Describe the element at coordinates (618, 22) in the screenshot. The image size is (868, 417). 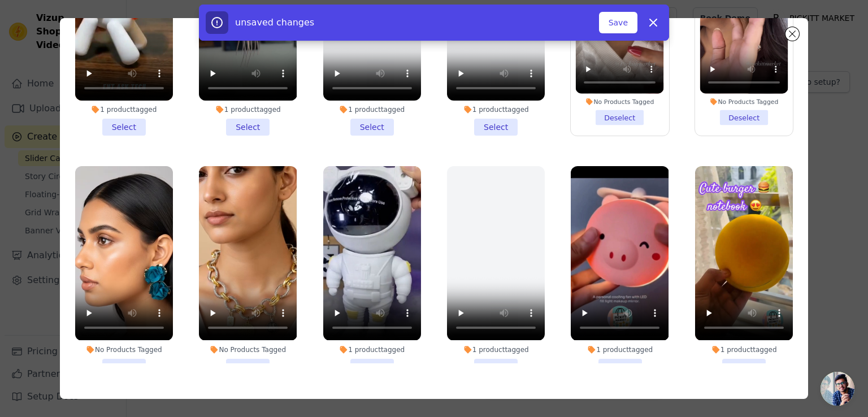
I see `button: Save` at that location.